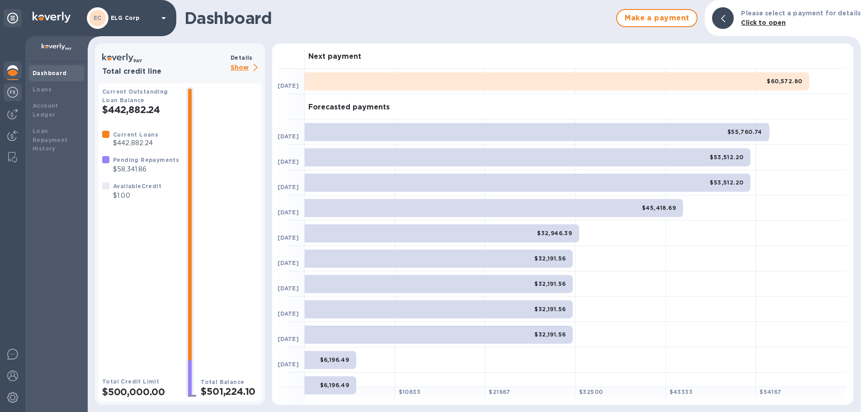  Describe the element at coordinates (137, 195) in the screenshot. I see `p: $1.00` at that location.